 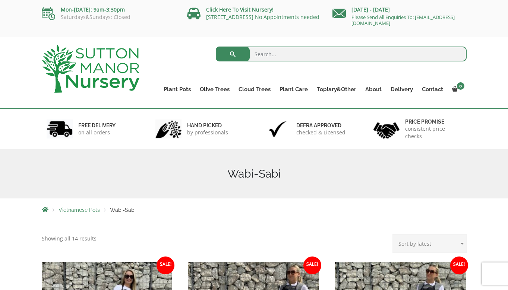 I want to click on p: by professionals, so click(x=208, y=133).